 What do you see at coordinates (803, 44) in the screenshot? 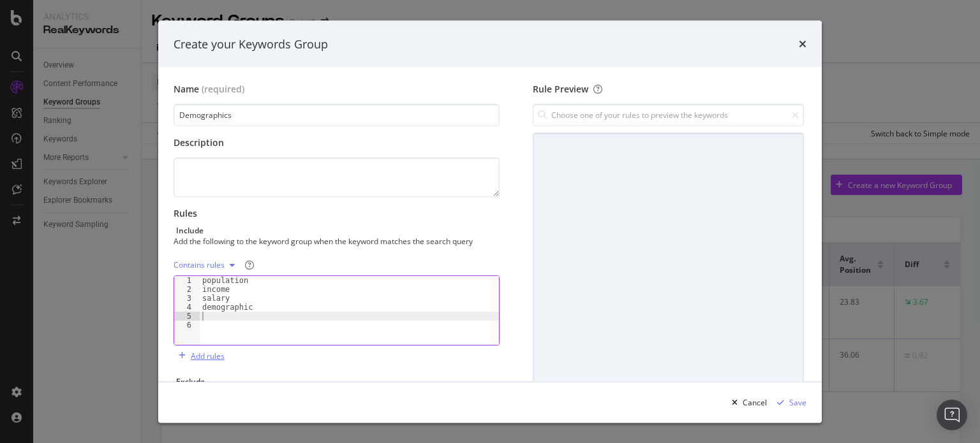
I see `div: times` at bounding box center [803, 44].